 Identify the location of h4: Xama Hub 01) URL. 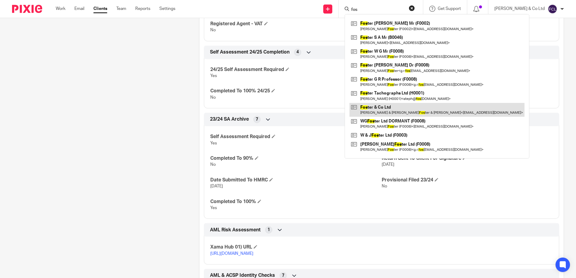
(296, 247).